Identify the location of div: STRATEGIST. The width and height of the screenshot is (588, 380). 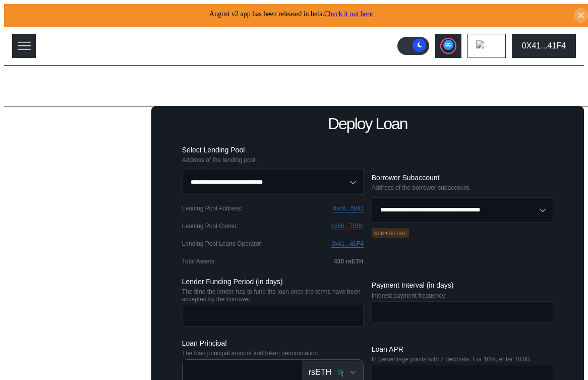
(390, 233).